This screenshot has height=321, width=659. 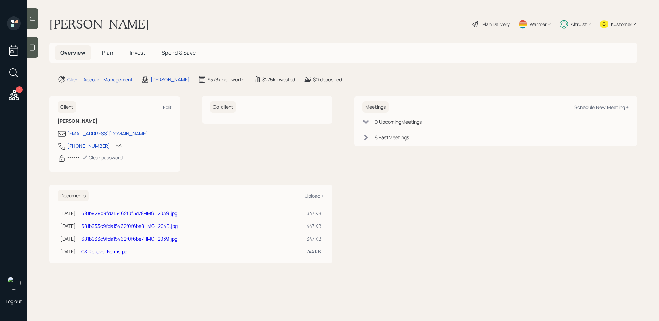 I want to click on div: 2, so click(x=19, y=90).